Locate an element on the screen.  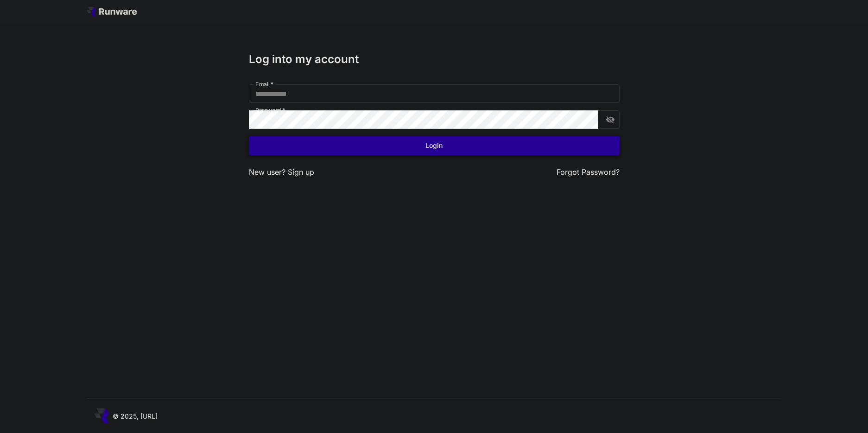
button: Login is located at coordinates (434, 146).